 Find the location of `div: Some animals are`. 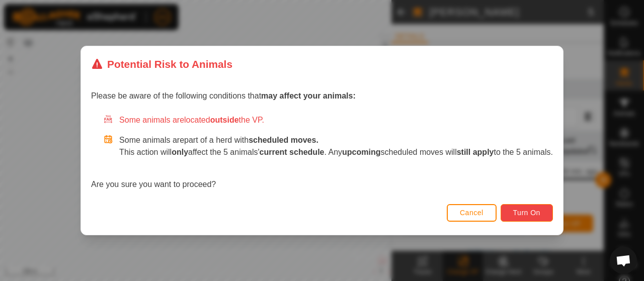

div: Some animals are is located at coordinates (328, 120).